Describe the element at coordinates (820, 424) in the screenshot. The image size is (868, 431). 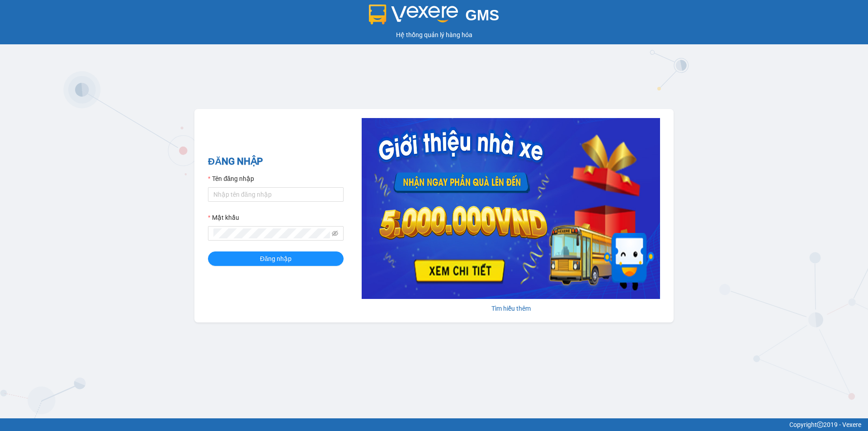
I see `span: copyright` at that location.